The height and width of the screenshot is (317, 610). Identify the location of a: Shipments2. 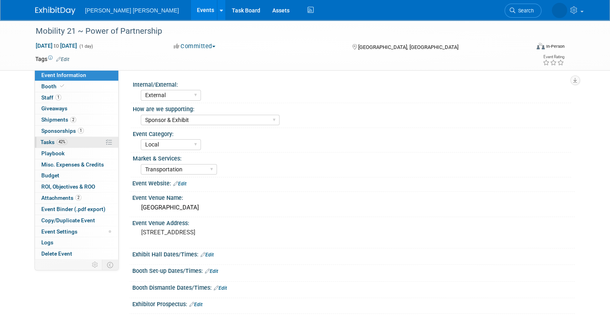
(77, 119).